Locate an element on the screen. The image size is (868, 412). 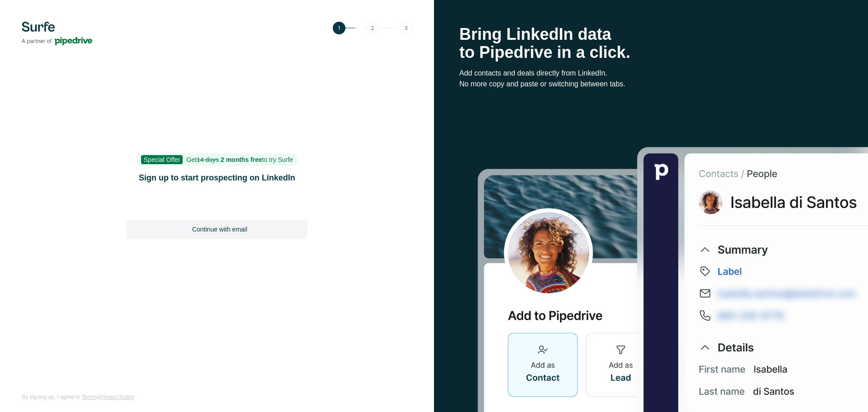
span: Get to try Surfe is located at coordinates (240, 160).